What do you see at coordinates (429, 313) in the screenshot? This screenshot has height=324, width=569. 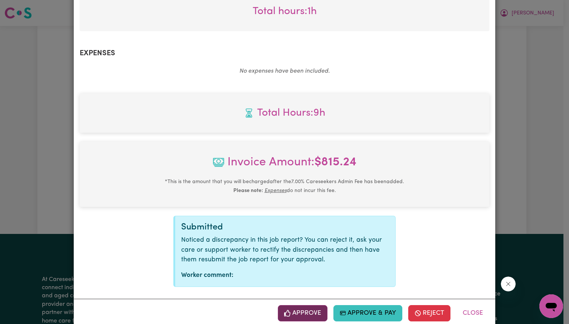 I see `button: Reject` at bounding box center [429, 313].